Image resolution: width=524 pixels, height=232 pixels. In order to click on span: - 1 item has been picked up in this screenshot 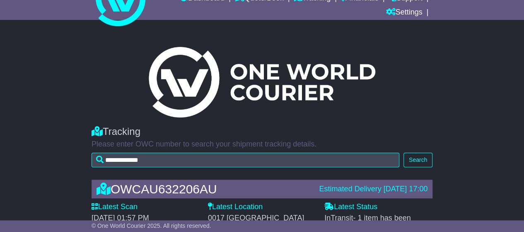, I will do `click(368, 222)`.